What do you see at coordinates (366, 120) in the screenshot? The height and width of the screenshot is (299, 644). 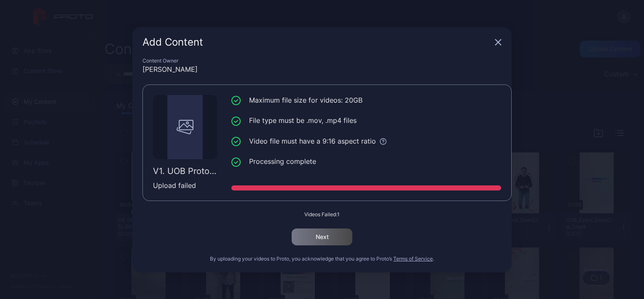 I see `li: File type must be .mov, .mp4 files` at bounding box center [366, 120].